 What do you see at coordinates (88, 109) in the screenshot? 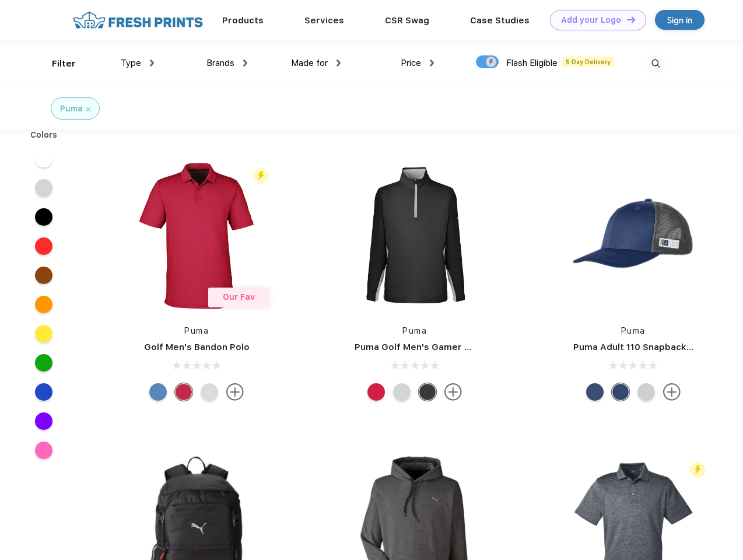
I see `img: filter_cancel.svg` at bounding box center [88, 109].